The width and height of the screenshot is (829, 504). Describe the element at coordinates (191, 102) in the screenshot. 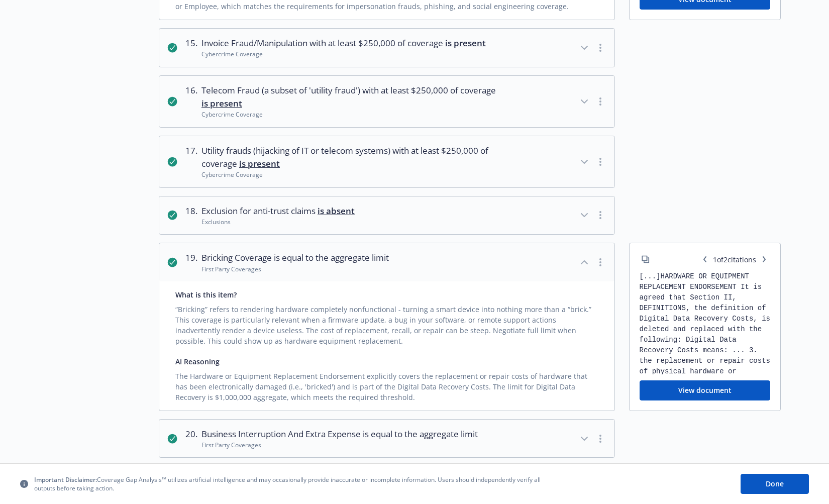

I see `div: 16 .` at that location.